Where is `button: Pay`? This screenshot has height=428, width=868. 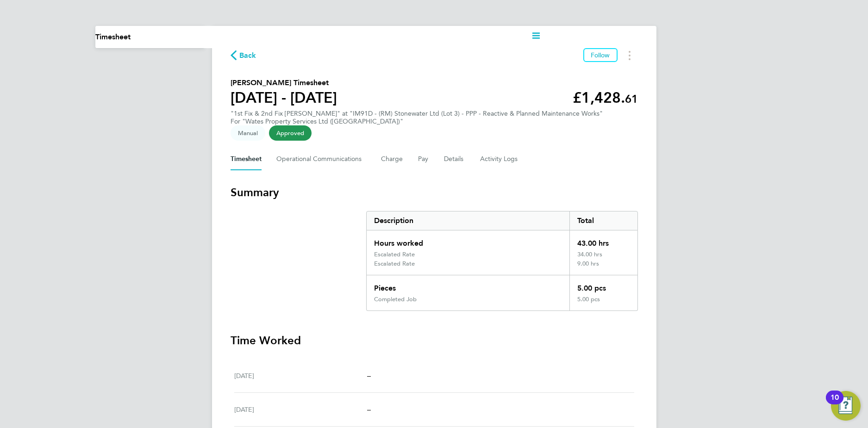
button: Pay is located at coordinates (423, 159).